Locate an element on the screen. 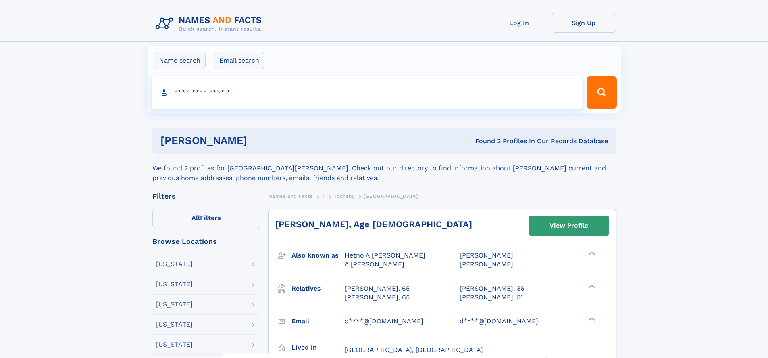  div: Filters is located at coordinates (206, 196).